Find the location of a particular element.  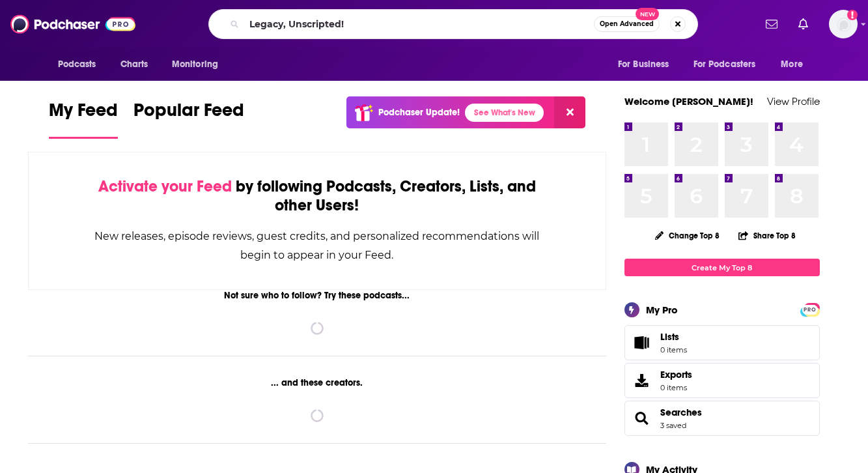

a: Lists is located at coordinates (722, 343).